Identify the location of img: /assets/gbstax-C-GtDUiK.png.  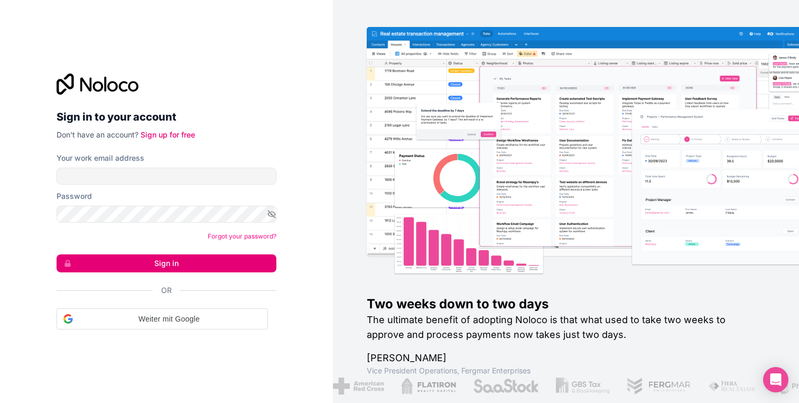
(491, 386).